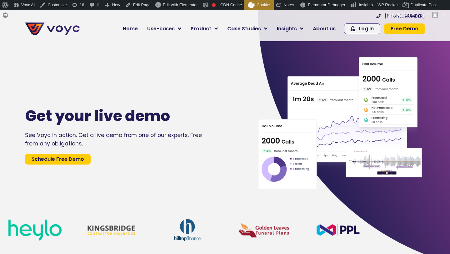 Image resolution: width=450 pixels, height=254 pixels. What do you see at coordinates (411, 15) in the screenshot?
I see `a: Howdy,` at bounding box center [411, 15].